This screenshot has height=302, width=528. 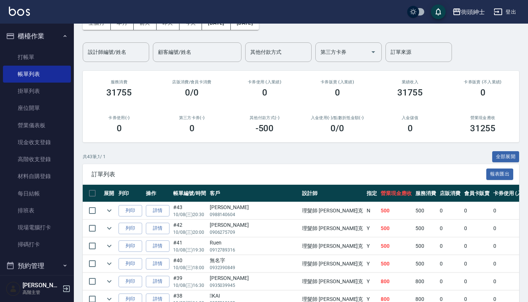 What do you see at coordinates (119, 82) in the screenshot?
I see `h3: 服務消費` at bounding box center [119, 82].